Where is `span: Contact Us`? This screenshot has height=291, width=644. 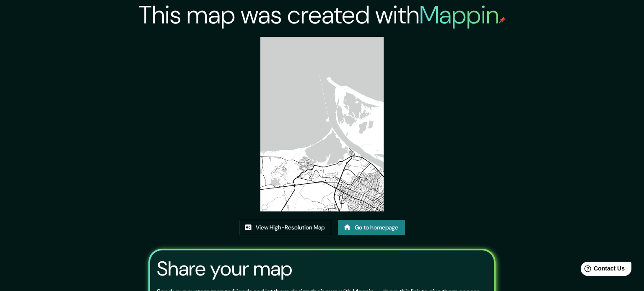
span: Contact Us is located at coordinates (40, 10).